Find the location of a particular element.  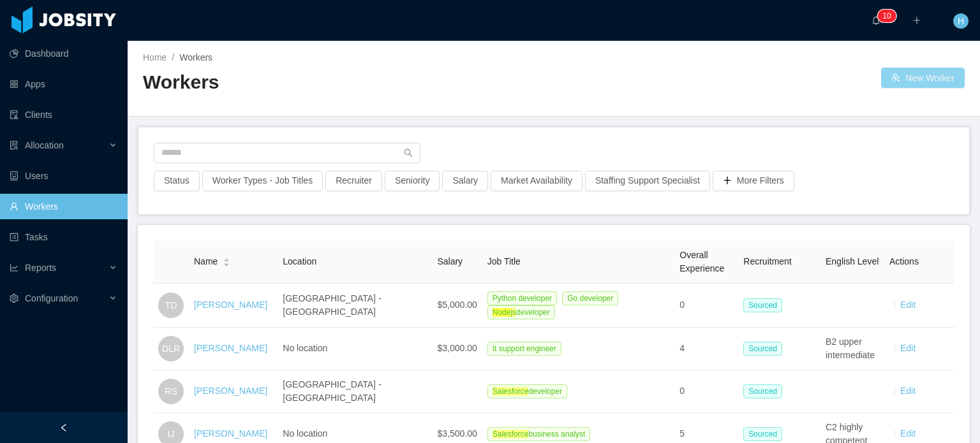

span: It support engineer is located at coordinates (524, 349).